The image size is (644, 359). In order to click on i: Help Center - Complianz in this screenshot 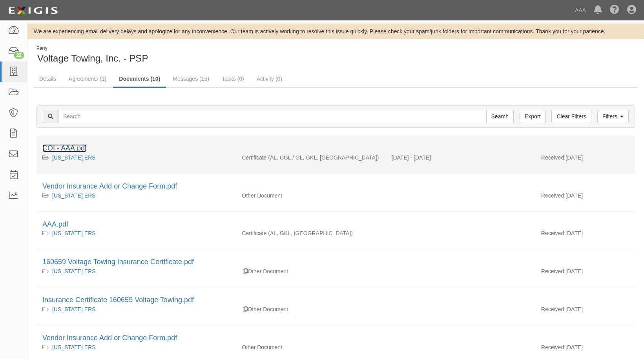, I will do `click(614, 10)`.